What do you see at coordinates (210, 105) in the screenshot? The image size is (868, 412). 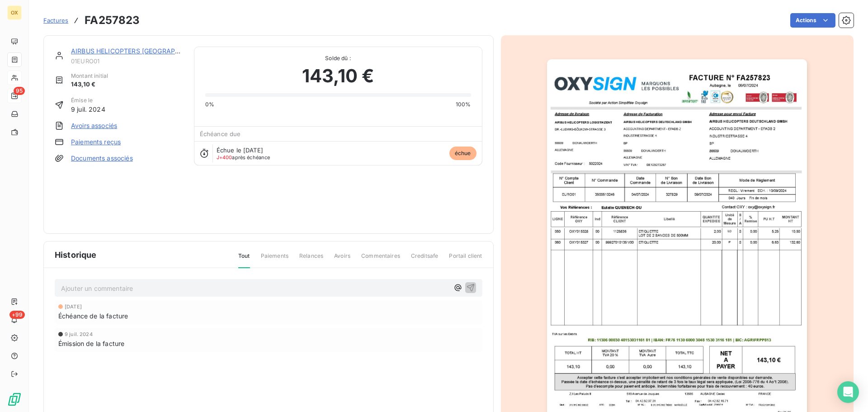 I see `span: 0%` at bounding box center [210, 105].